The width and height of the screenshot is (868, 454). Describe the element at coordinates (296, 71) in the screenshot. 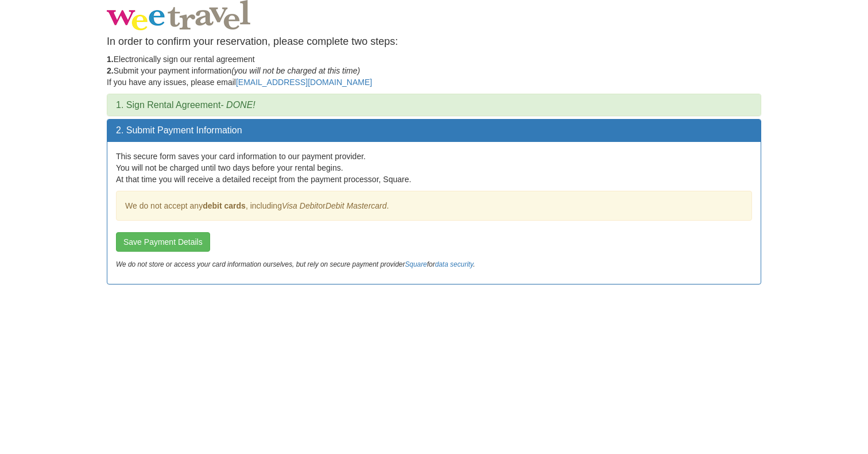

I see `em: (you will not be charged at this time)` at that location.